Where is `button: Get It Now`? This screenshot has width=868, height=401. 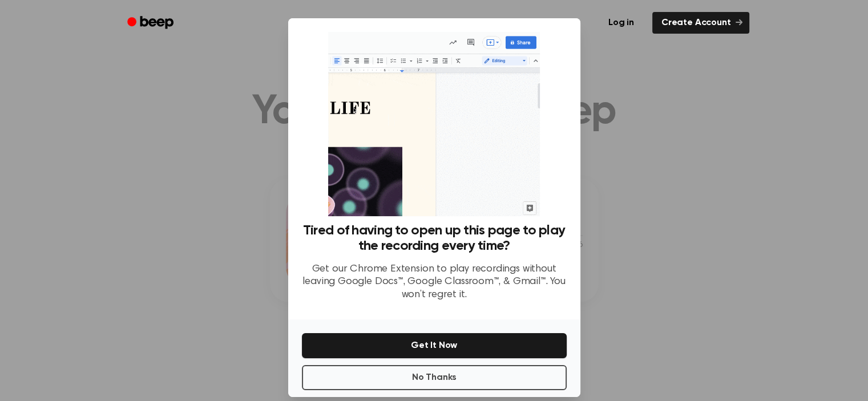 button: Get It Now is located at coordinates (435, 346).